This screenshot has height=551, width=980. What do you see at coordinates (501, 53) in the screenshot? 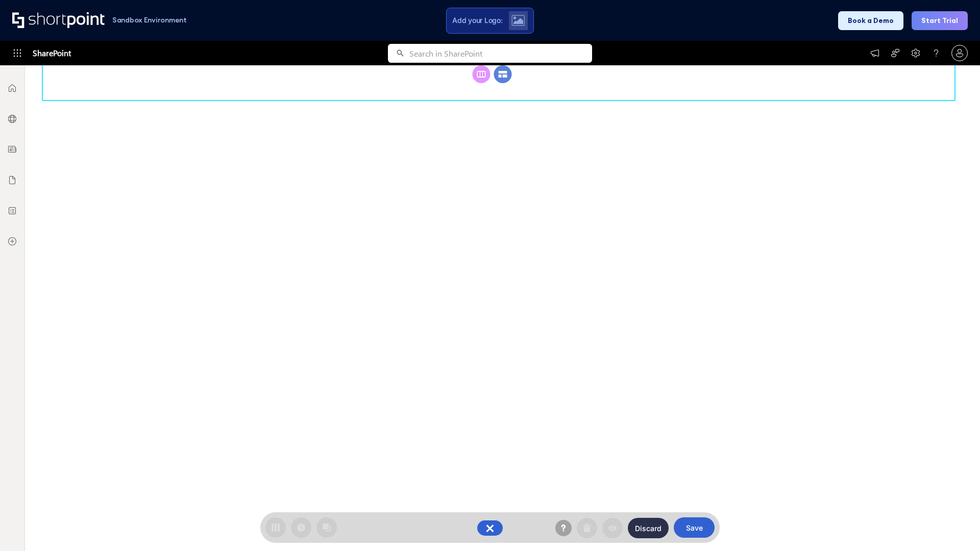
I see `input: Search in SharePoint` at bounding box center [501, 53].